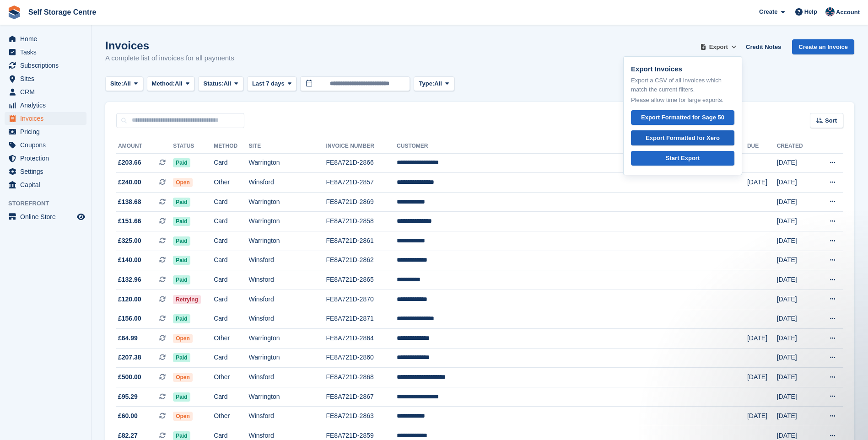  What do you see at coordinates (221, 83) in the screenshot?
I see `button: Status: All` at bounding box center [221, 83].